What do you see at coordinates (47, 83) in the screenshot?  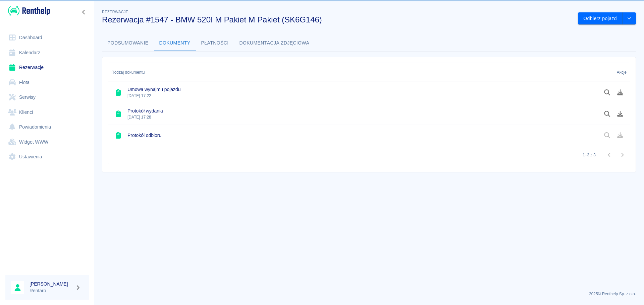 I see `a: Flota` at bounding box center [47, 83].